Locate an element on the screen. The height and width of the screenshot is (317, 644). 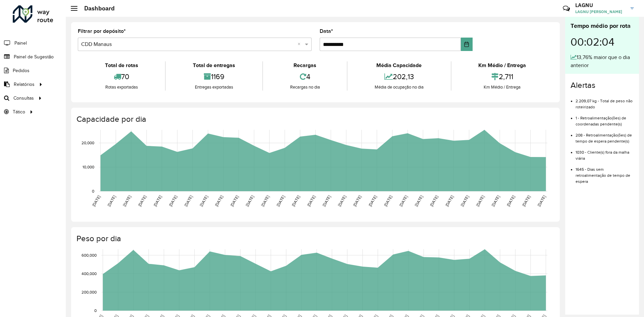
div: Rotas exportadas is located at coordinates (121, 87).